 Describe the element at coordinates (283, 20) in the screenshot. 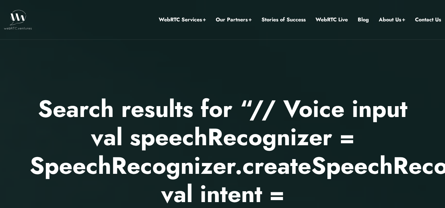

I see `a: Stories of Success` at that location.